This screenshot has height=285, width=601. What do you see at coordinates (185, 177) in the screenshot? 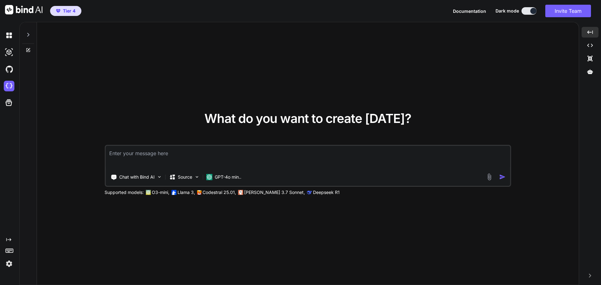
I see `p: Source` at bounding box center [185, 177].